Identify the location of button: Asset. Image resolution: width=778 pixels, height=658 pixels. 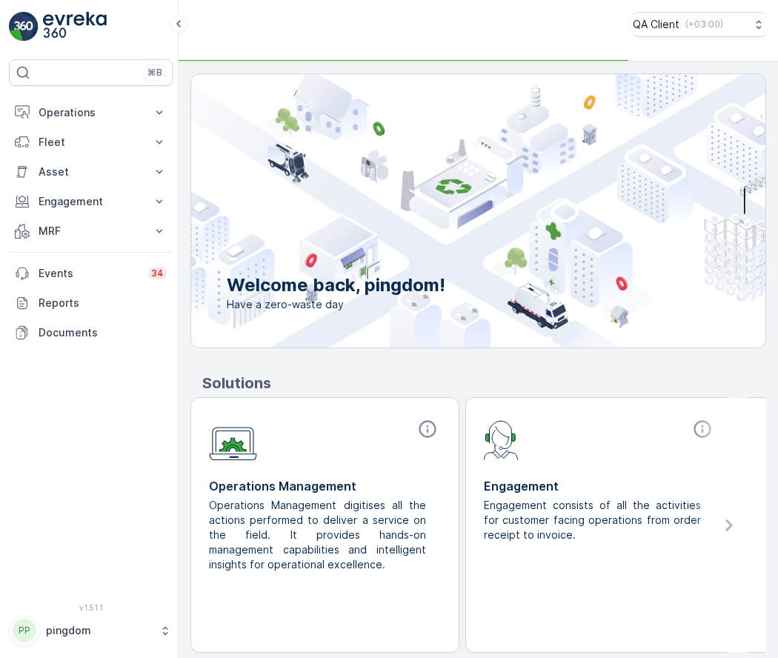
(90, 172).